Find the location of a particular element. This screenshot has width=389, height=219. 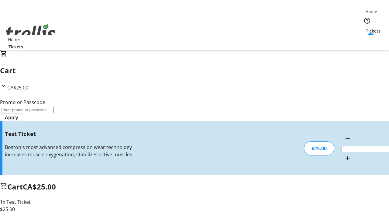

span: Apply is located at coordinates (12, 117).